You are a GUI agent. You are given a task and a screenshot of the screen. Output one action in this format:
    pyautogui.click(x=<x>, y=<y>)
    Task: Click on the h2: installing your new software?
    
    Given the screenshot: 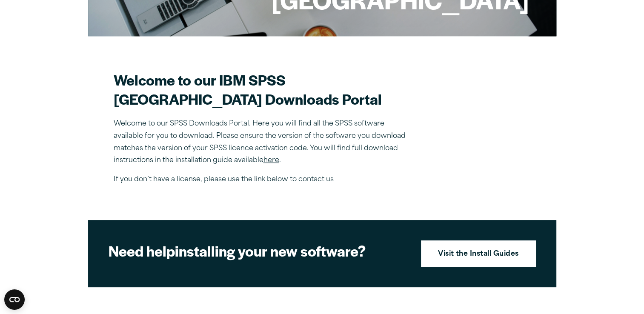 What is the action you would take?
    pyautogui.click(x=257, y=251)
    